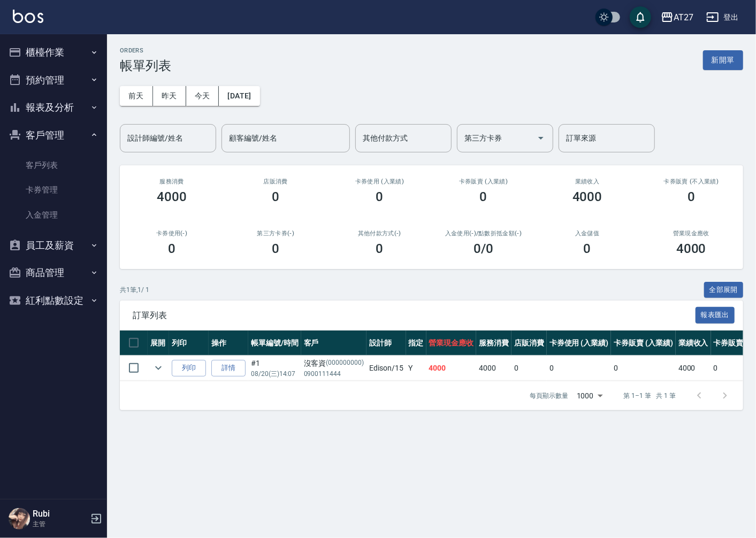 This screenshot has width=756, height=538. I want to click on button: AT27, so click(677, 17).